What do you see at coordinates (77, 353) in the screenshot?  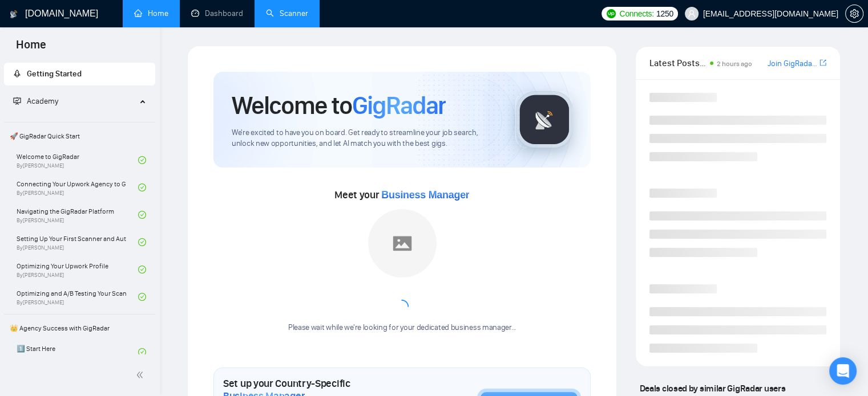 I see `a: 1️⃣ Start Here` at bounding box center [77, 353].